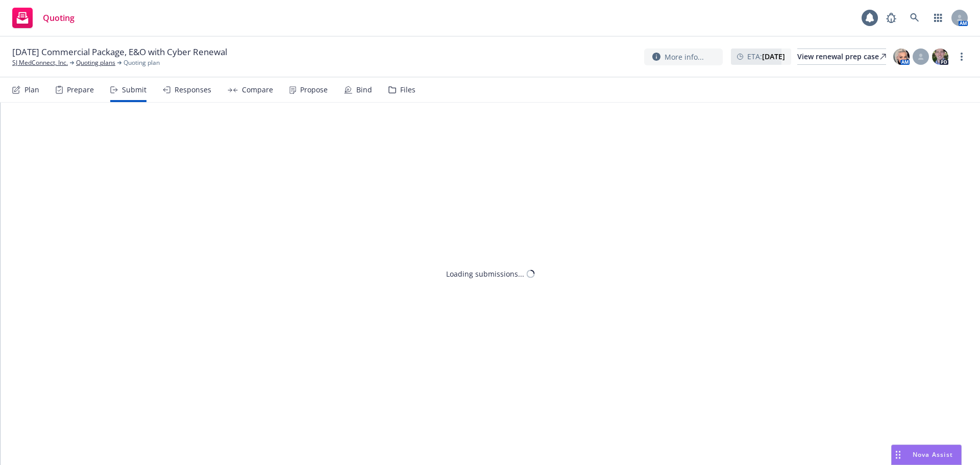 The width and height of the screenshot is (980, 465). I want to click on div: Files, so click(408, 90).